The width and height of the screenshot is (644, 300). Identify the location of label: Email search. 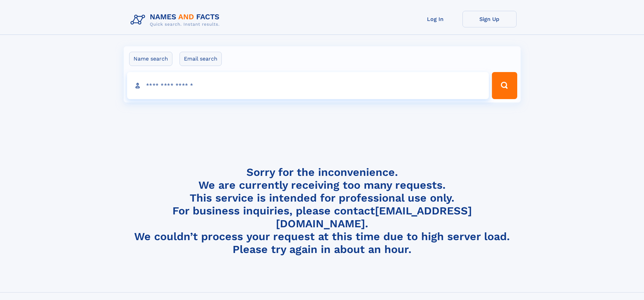
(200, 59).